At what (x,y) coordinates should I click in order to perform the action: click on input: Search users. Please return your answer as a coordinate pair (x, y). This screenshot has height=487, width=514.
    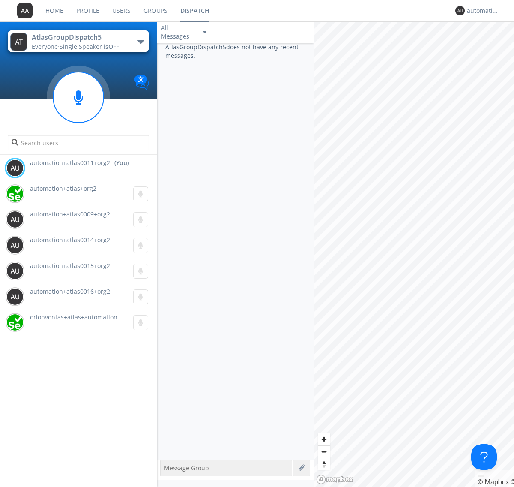
    Looking at the image, I should click on (78, 143).